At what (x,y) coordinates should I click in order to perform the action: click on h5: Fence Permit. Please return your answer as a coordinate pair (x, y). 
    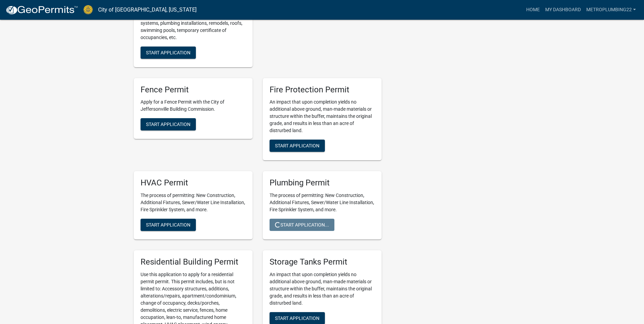
    Looking at the image, I should click on (193, 90).